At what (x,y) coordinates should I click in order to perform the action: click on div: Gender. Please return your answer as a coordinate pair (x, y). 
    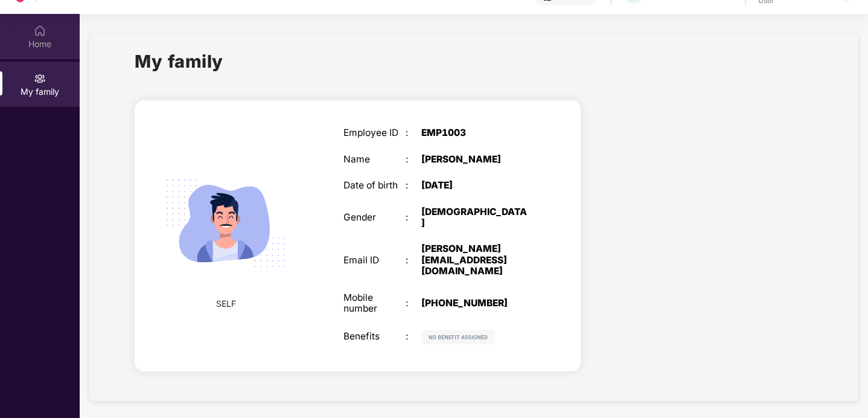
    Looking at the image, I should click on (374, 217).